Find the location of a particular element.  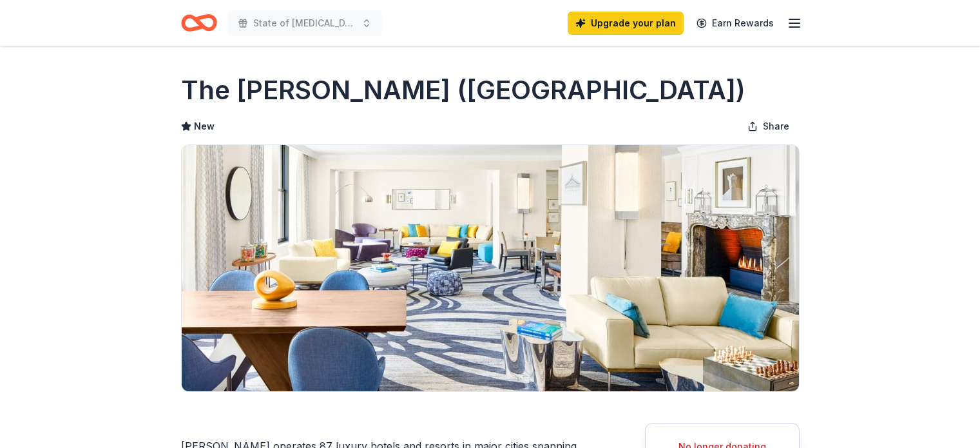

span: New is located at coordinates (204, 126).